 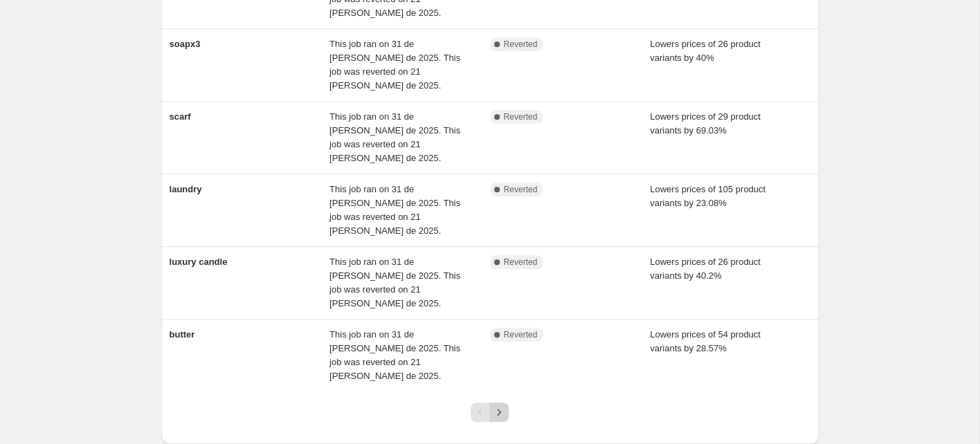 What do you see at coordinates (705, 341) in the screenshot?
I see `span: Lowers prices of 54 product variants by 28.57%` at bounding box center [705, 341].